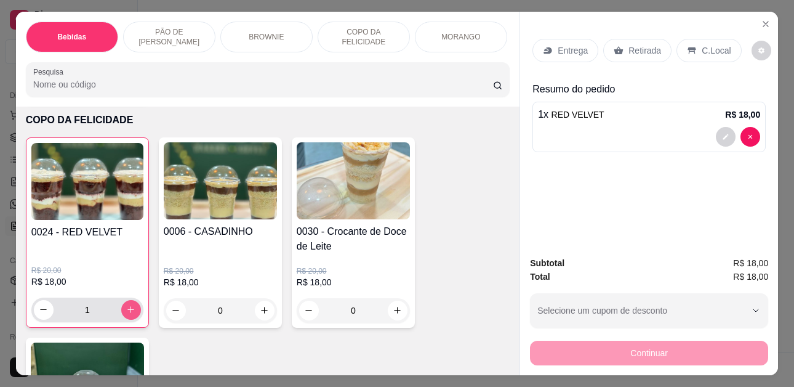 The width and height of the screenshot is (794, 387). I want to click on span: RED VELVET, so click(578, 114).